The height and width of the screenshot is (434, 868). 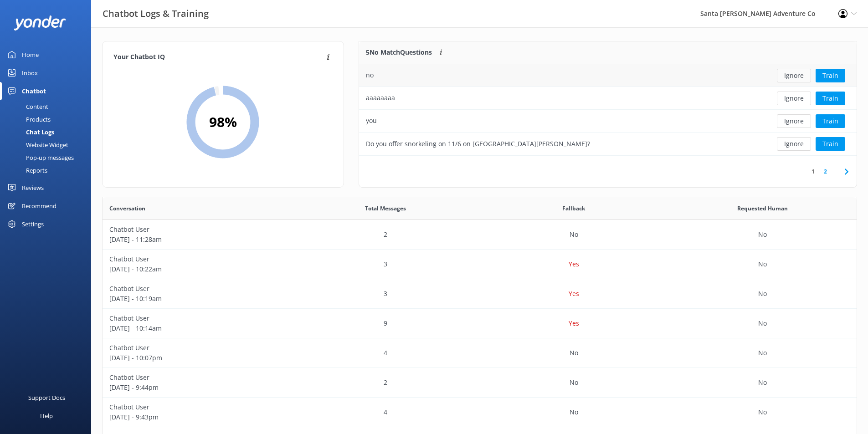 I want to click on div: Pop-up messages, so click(x=39, y=158).